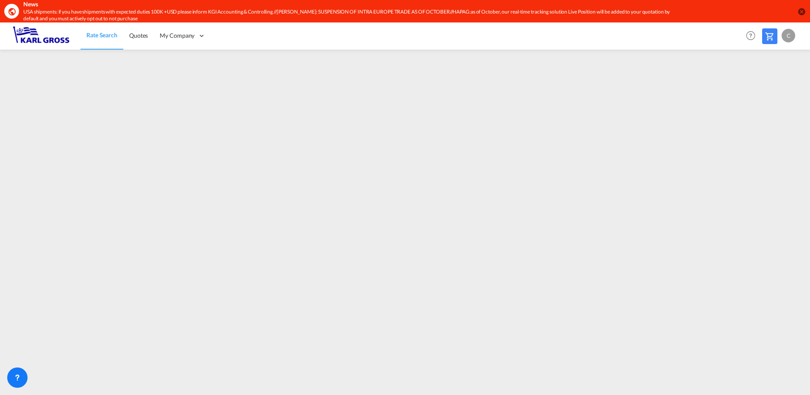 This screenshot has height=395, width=810. What do you see at coordinates (802, 11) in the screenshot?
I see `button: icon-close-circle` at bounding box center [802, 11].